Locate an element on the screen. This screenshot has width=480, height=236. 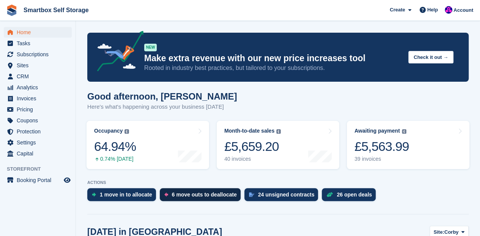
div: £5,659.20 is located at coordinates (252, 146).